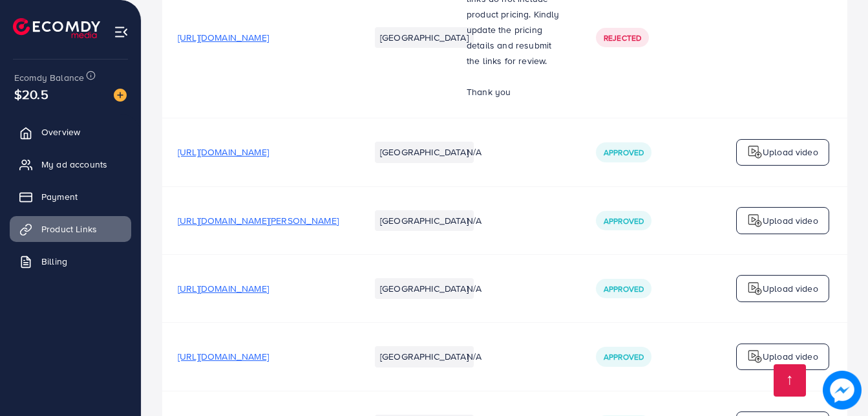 The height and width of the screenshot is (416, 868). I want to click on a: Billing, so click(70, 261).